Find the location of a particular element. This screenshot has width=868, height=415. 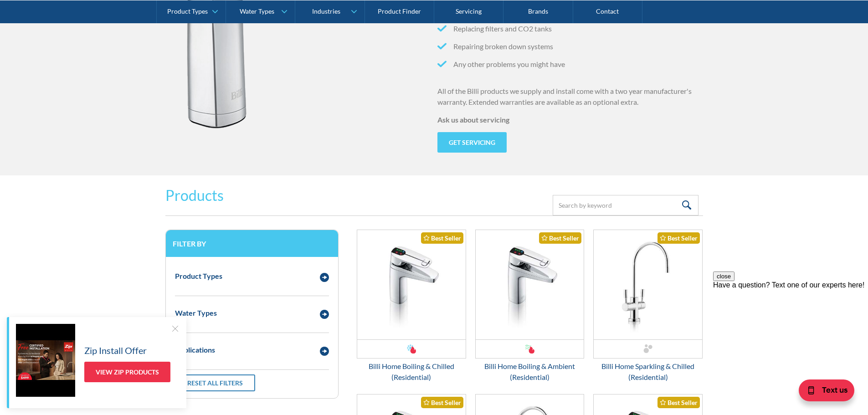

a: Billi Home Boiling & Chilled (Residential)Best SellerBilli Home Boiling & Chilled (Residential) is located at coordinates (412, 306).